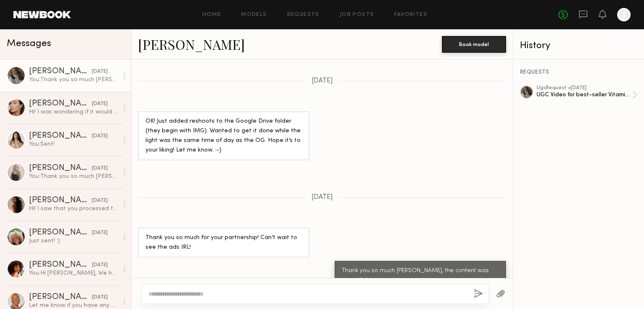 The height and width of the screenshot is (309, 644). What do you see at coordinates (223, 243) in the screenshot?
I see `div: Thank you so much for your partnership! Can’t wait to see the ads IRL!` at bounding box center [223, 243].